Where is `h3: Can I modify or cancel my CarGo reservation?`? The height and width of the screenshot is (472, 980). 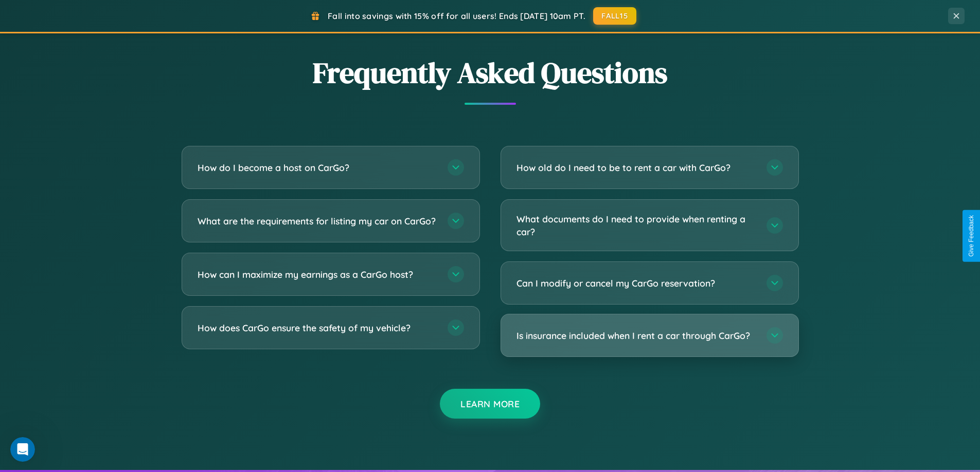
h3: Can I modify or cancel my CarGo reservation? is located at coordinates (636, 283).